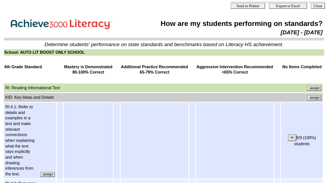 This screenshot has width=328, height=183. What do you see at coordinates (4, 79) in the screenshot?
I see `img: spacer.gif` at bounding box center [4, 79].